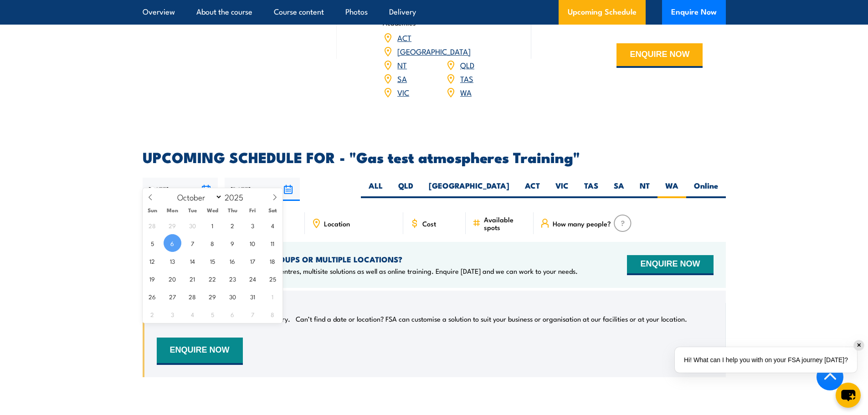 This screenshot has width=868, height=415. What do you see at coordinates (848, 395) in the screenshot?
I see `button: chat-button` at bounding box center [848, 395].